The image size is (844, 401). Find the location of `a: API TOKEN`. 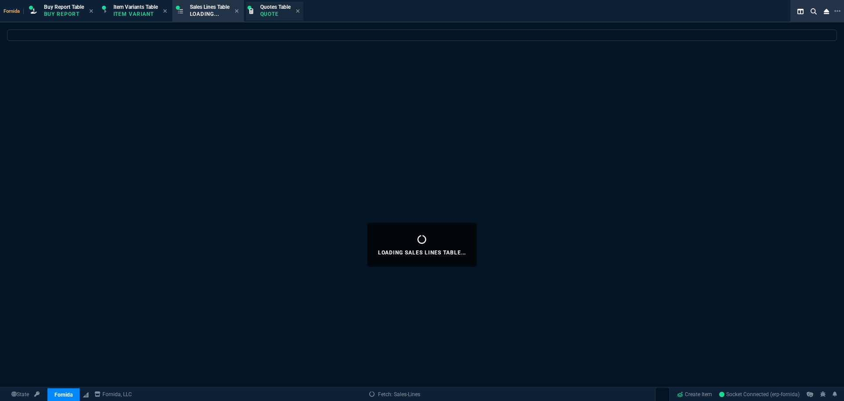

a: API TOKEN is located at coordinates (37, 394).